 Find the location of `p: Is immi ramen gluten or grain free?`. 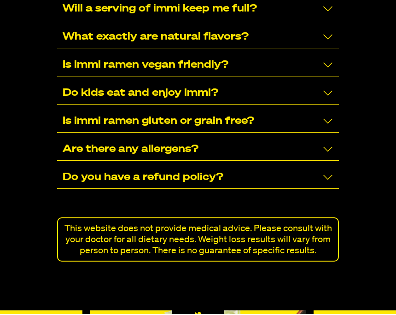

p: Is immi ramen gluten or grain free? is located at coordinates (158, 122).